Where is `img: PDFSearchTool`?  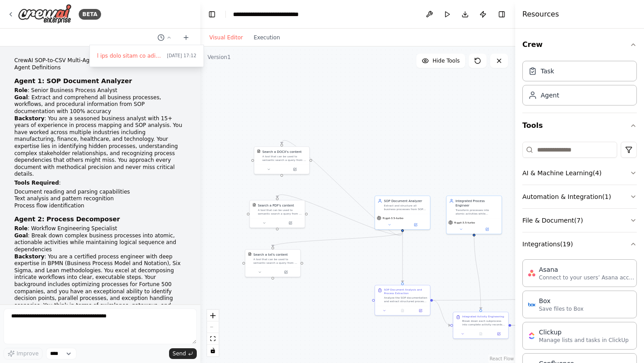 img: PDFSearchTool is located at coordinates (254, 205).